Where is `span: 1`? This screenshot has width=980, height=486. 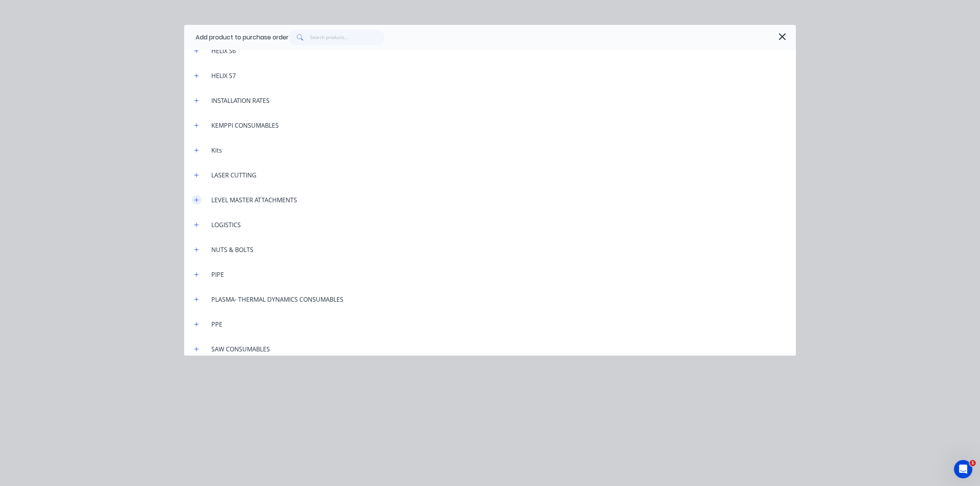
span: 1 is located at coordinates (973, 463).